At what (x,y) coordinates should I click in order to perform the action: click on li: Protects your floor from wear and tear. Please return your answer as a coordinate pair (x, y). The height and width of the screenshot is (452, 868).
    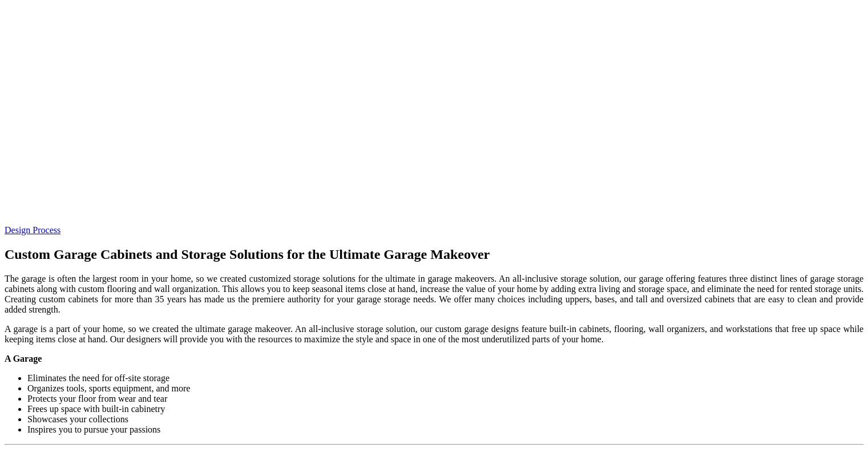
    Looking at the image, I should click on (445, 399).